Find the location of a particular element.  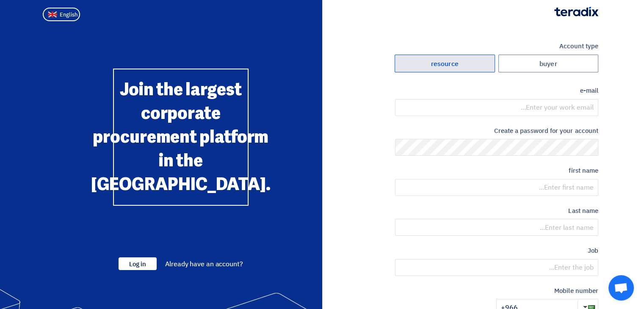

font: e-mail is located at coordinates (589, 90).